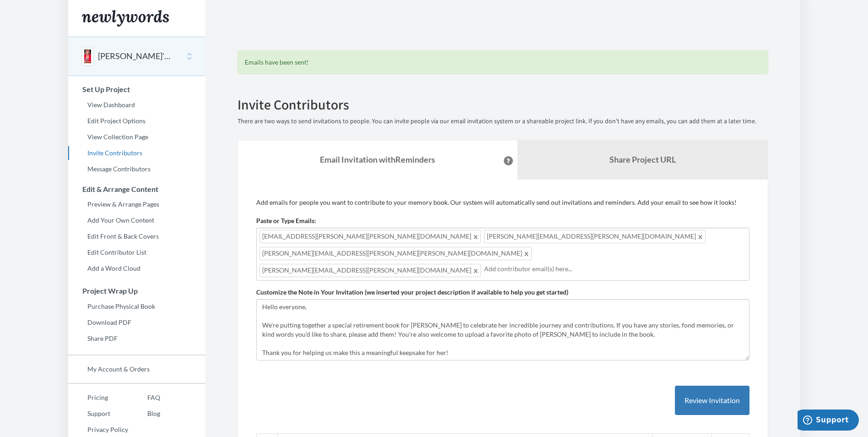 This screenshot has height=437, width=868. Describe the element at coordinates (137, 306) in the screenshot. I see `a: Purchase Physical Book` at that location.